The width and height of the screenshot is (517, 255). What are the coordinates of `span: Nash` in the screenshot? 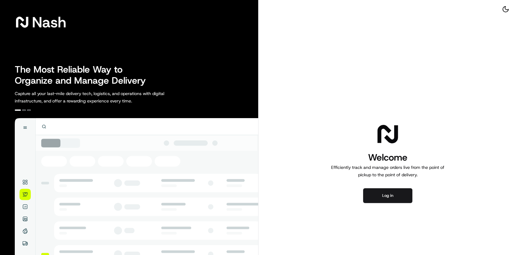 It's located at (49, 22).